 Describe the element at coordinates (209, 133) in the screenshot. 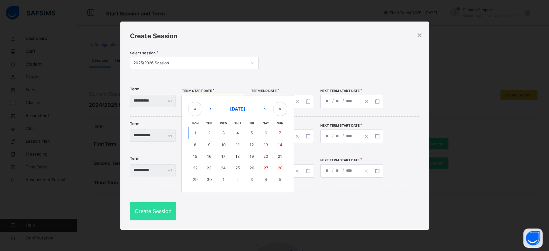

I see `abbr: September 2, 2025` at that location.